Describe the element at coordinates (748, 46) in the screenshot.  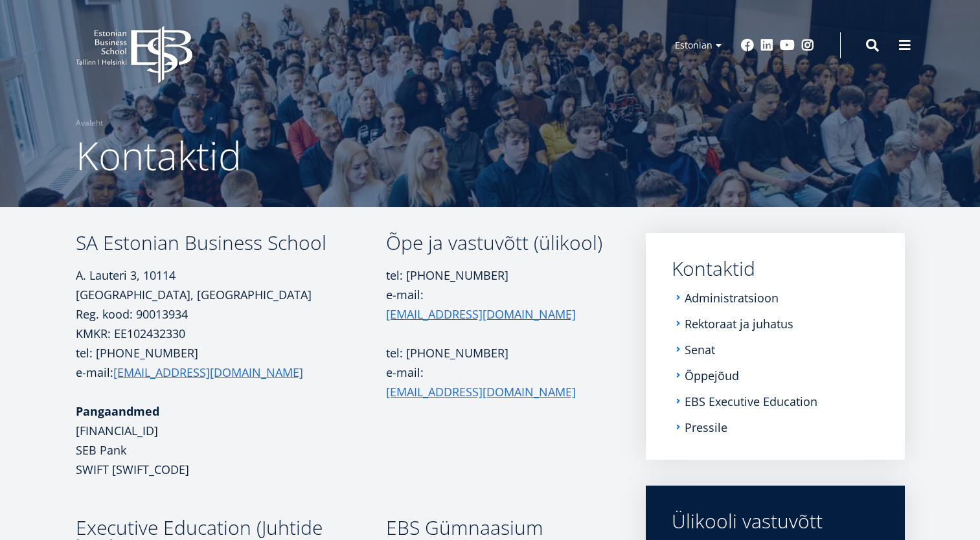
I see `a: Facebook` at that location.